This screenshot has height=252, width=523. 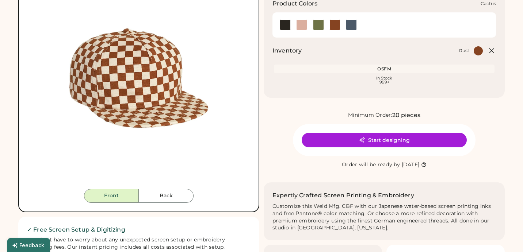 I want to click on div: Order will be ready by, so click(x=371, y=165).